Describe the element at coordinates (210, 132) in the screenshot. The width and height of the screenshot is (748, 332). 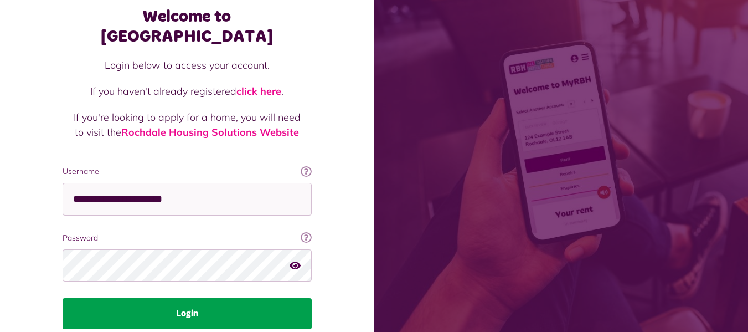
I see `a: Rochdale Housing Solutions Website` at that location.